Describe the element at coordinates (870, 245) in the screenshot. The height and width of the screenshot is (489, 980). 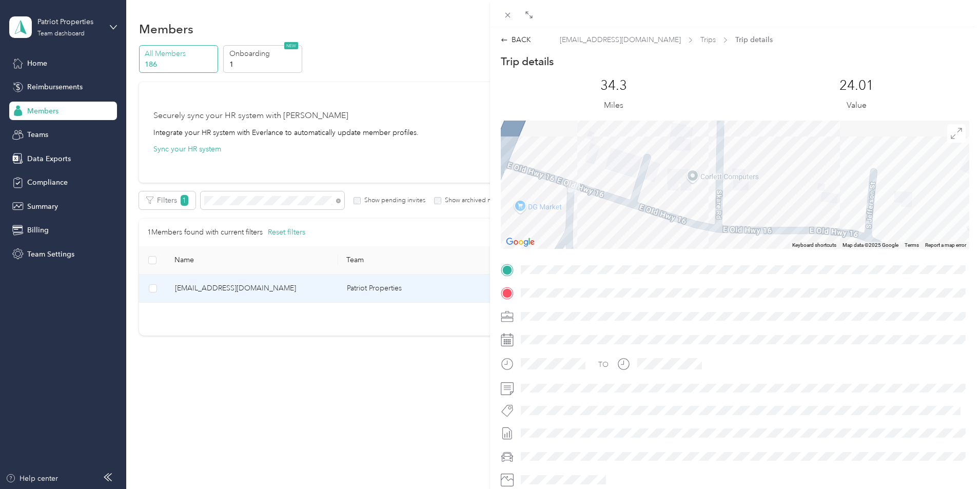
I see `span: Map data ©2025 Google` at that location.